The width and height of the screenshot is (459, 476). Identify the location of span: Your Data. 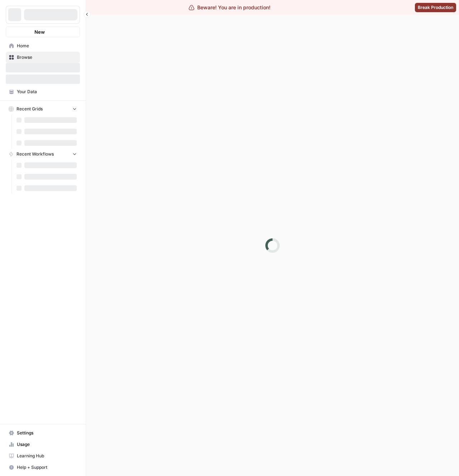
(47, 92).